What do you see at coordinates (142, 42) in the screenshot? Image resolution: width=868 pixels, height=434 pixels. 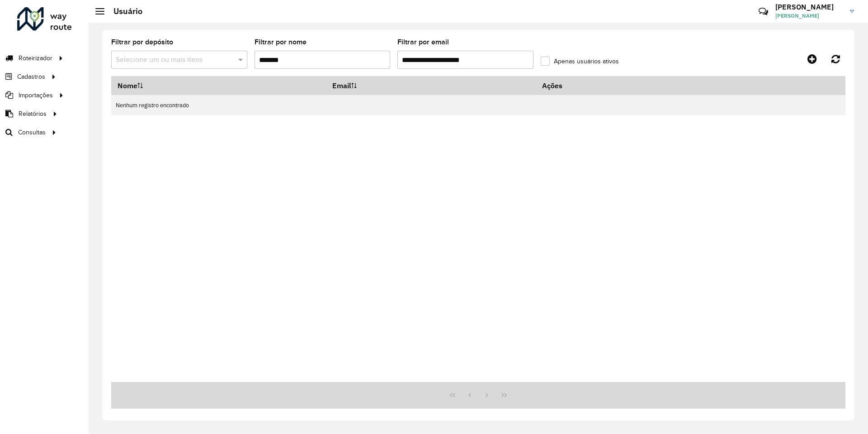 I see `label: Filtrar por depósito` at bounding box center [142, 42].